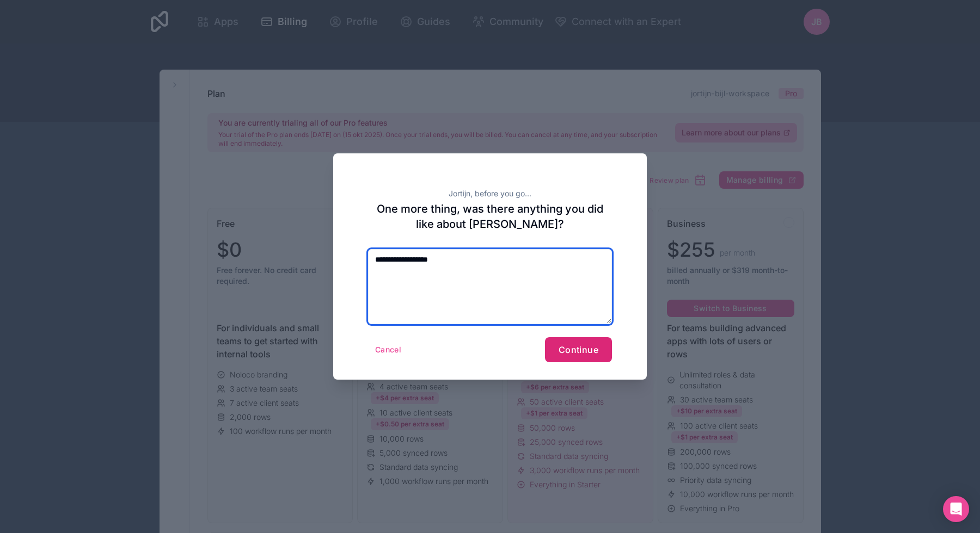 This screenshot has width=980, height=533. Describe the element at coordinates (956, 509) in the screenshot. I see `div: Open Intercom Messenger` at that location.